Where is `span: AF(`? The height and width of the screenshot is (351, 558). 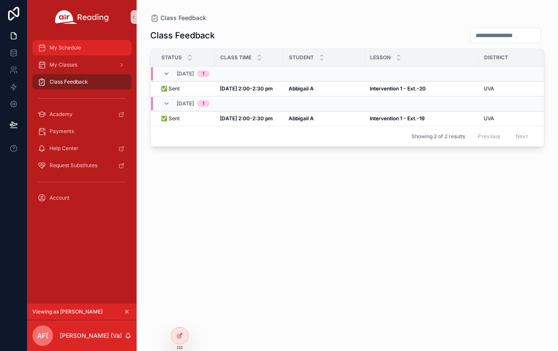
span: AF( is located at coordinates (43, 336).